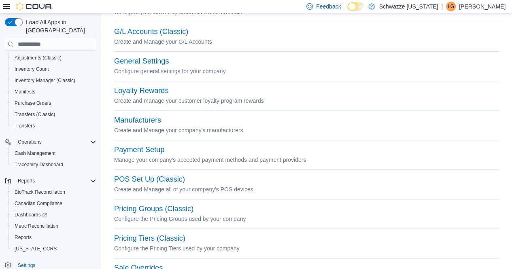 The width and height of the screenshot is (512, 269). Describe the element at coordinates (25, 92) in the screenshot. I see `a: Manifests` at that location.